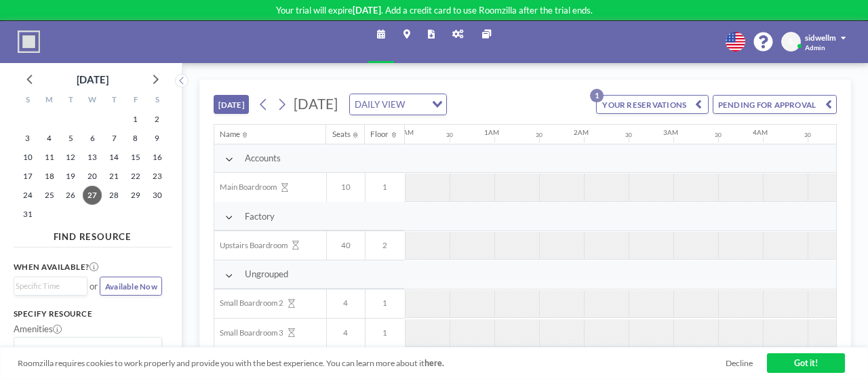 The height and width of the screenshot is (379, 868). What do you see at coordinates (92, 195) in the screenshot?
I see `span: Wednesday, August 27, 2025` at bounding box center [92, 195].